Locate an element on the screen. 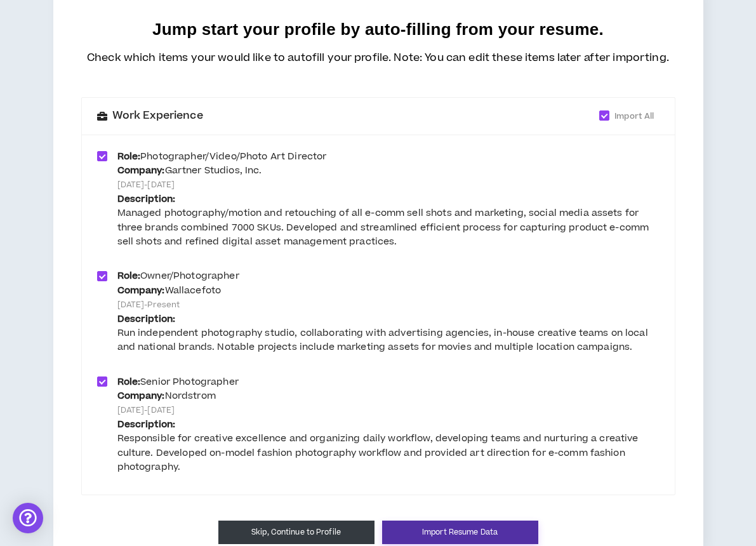 This screenshot has height=546, width=756. span: Senior Photographer is located at coordinates (190, 381).